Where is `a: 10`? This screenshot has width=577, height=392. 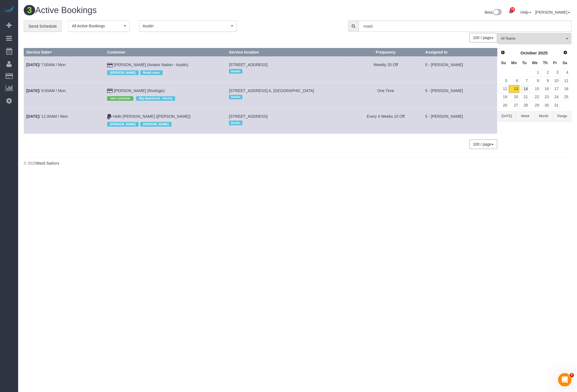
a: 10 is located at coordinates (555, 80).